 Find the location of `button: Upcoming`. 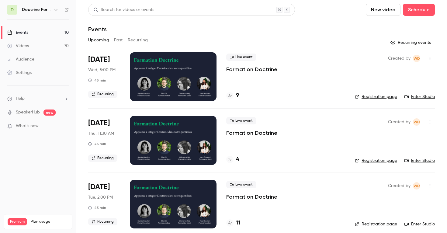

button: Upcoming is located at coordinates (98, 40).